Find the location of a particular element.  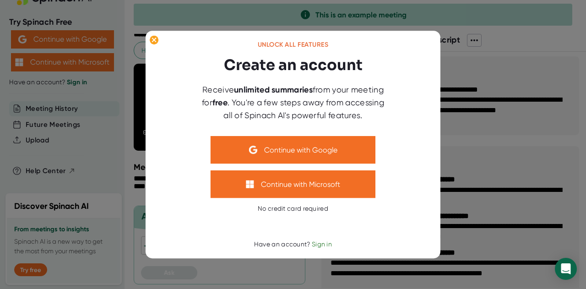

div: Unlock all features is located at coordinates (293, 45).